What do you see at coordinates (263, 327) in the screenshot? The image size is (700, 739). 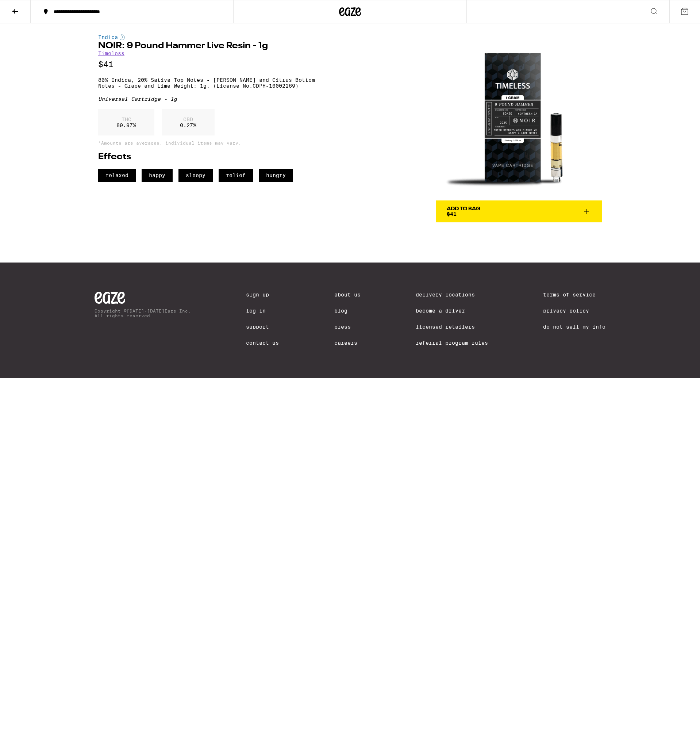 I see `a: Support` at bounding box center [263, 327].